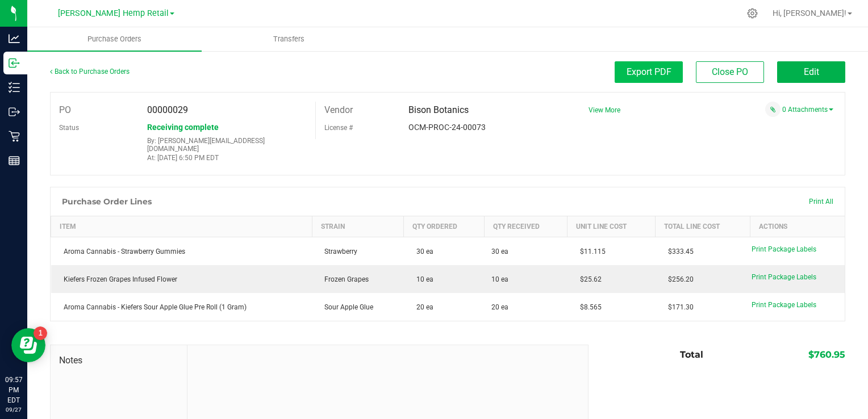  Describe the element at coordinates (14, 390) in the screenshot. I see `p: 09:57 PM EDT` at that location.